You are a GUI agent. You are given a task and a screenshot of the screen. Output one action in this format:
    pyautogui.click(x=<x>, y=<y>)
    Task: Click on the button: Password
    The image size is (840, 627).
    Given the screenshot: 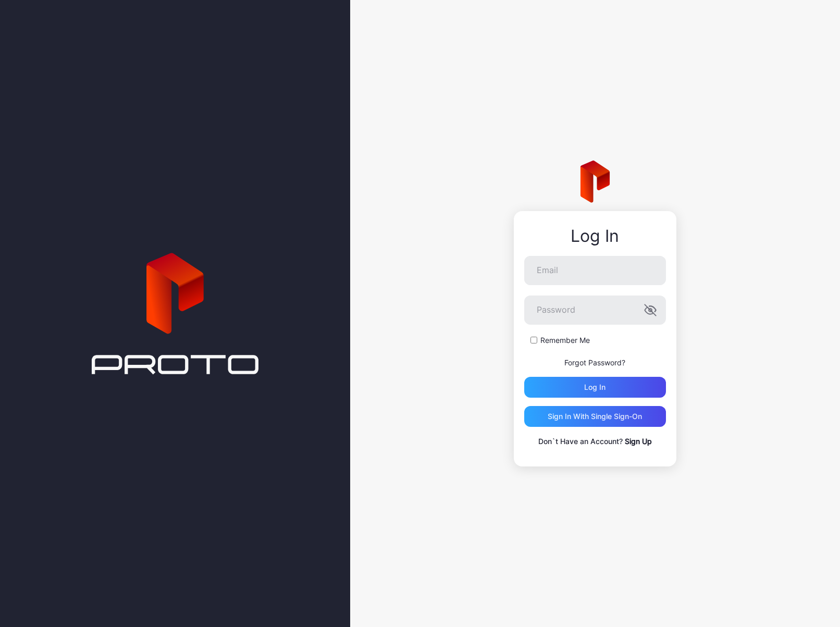 What is the action you would take?
    pyautogui.click(x=650, y=310)
    